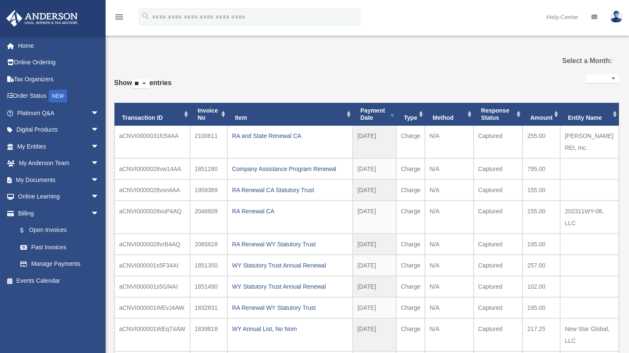 This screenshot has width=629, height=353. Describe the element at coordinates (59, 130) in the screenshot. I see `a: Digital Productsarrow_drop_down` at that location.